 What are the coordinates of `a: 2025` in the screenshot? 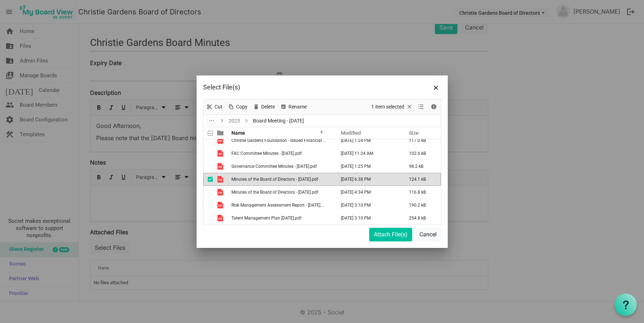 It's located at (234, 121).